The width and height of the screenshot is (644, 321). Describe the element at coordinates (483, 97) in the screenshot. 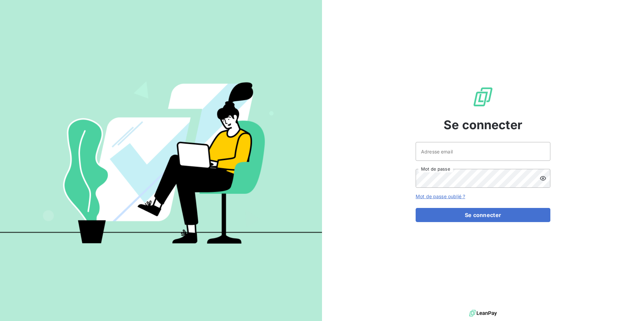

I see `img: Logo LeanPay` at that location.